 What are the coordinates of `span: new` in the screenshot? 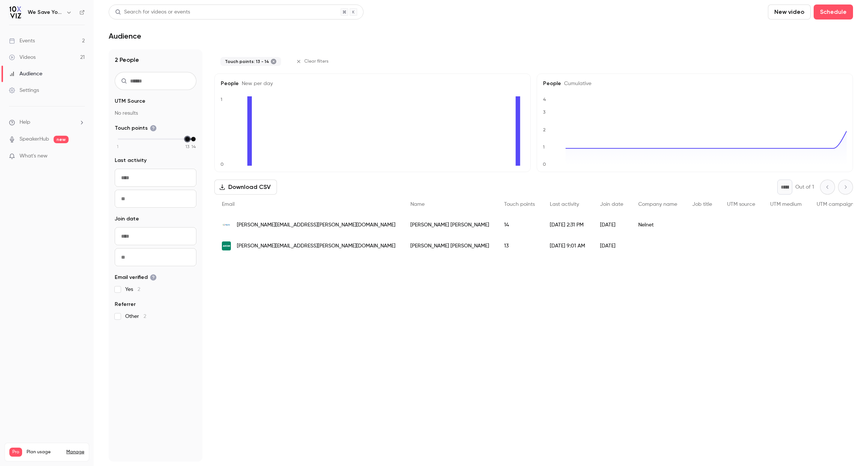 It's located at (61, 140).